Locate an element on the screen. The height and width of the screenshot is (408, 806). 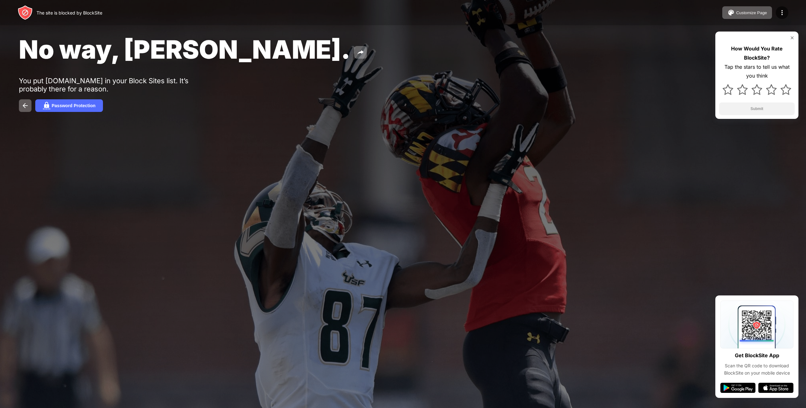
div: Password Protection is located at coordinates (73, 106).